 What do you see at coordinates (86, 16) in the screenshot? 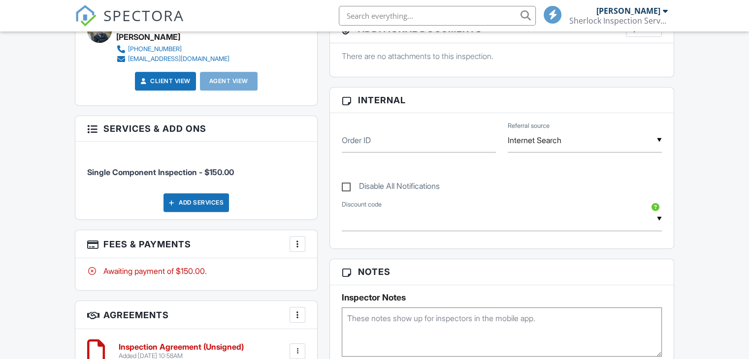
I see `img: The Best Home Inspection Software - Spectora` at bounding box center [86, 16].